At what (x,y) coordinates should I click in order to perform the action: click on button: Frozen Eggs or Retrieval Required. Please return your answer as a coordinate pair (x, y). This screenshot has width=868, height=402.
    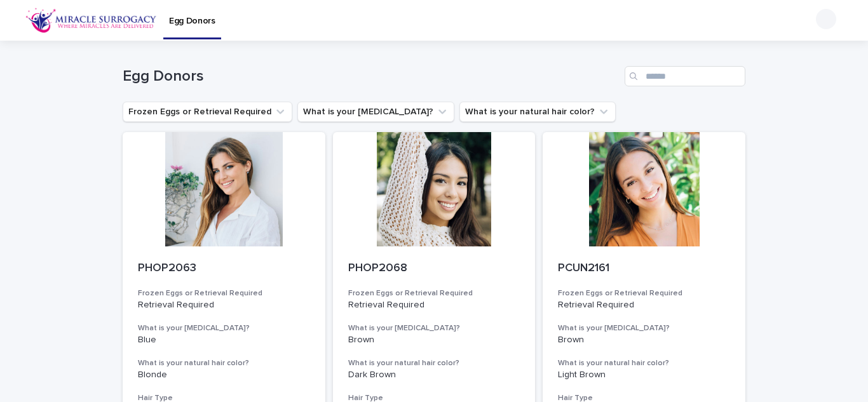
    Looking at the image, I should click on (207, 112).